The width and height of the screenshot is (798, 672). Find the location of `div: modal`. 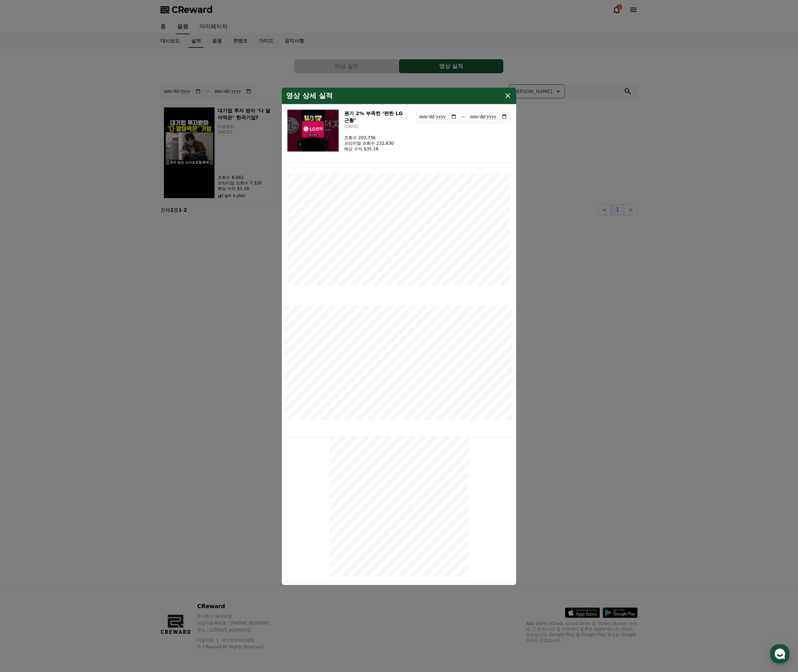

div: modal is located at coordinates (399, 336).